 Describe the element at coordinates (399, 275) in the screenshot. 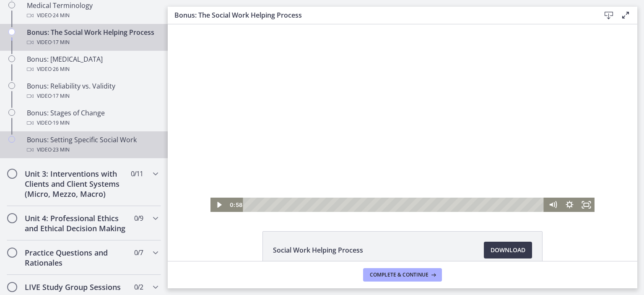

I see `span: Complete & continue` at that location.